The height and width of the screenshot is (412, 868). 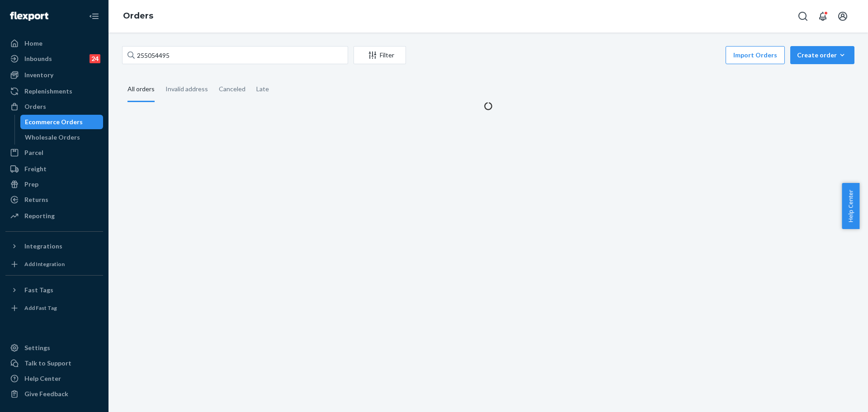 What do you see at coordinates (54, 264) in the screenshot?
I see `a: Add Integration` at bounding box center [54, 264].